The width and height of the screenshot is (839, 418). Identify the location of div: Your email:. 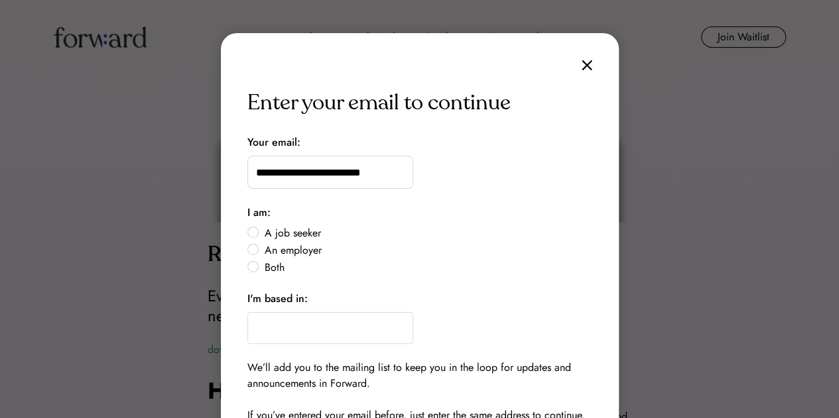
(274, 143).